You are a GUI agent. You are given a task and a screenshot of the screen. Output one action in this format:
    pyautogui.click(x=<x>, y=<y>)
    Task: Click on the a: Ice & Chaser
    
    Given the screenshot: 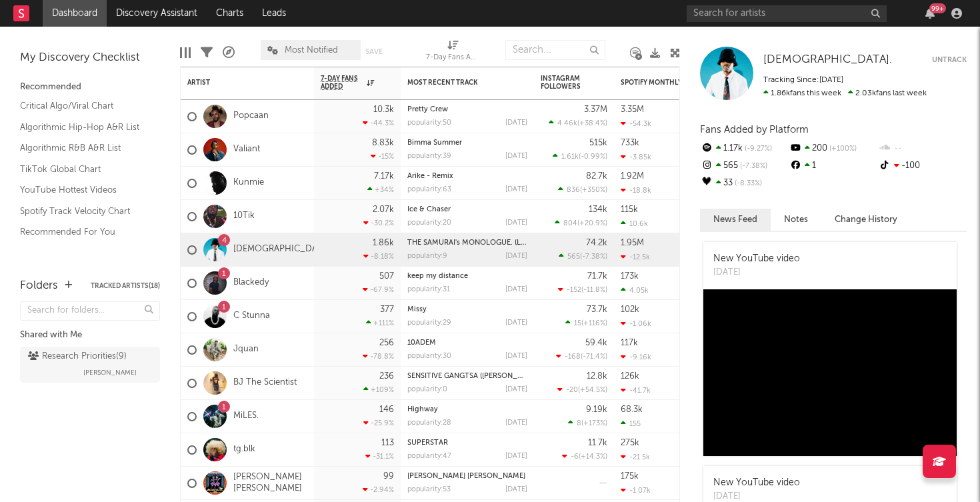 What is the action you would take?
    pyautogui.click(x=429, y=210)
    